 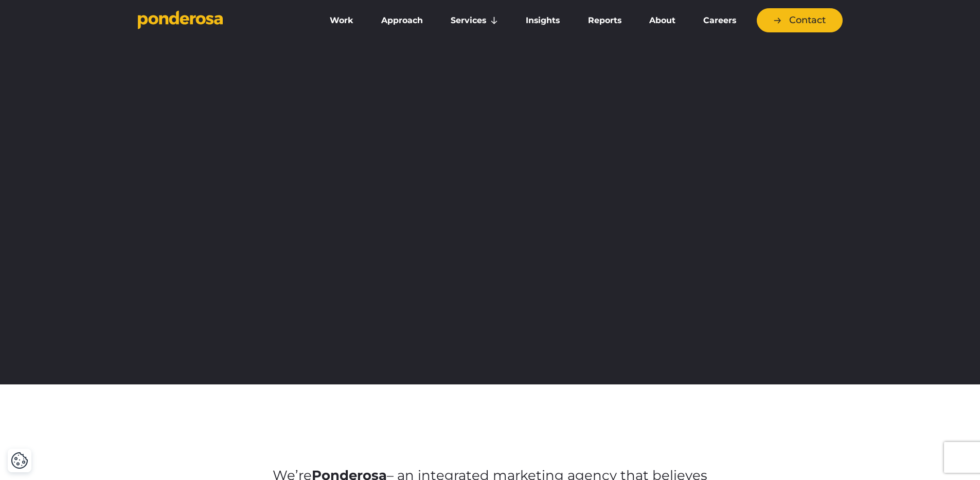 What do you see at coordinates (720, 21) in the screenshot?
I see `a: Careers` at bounding box center [720, 21].